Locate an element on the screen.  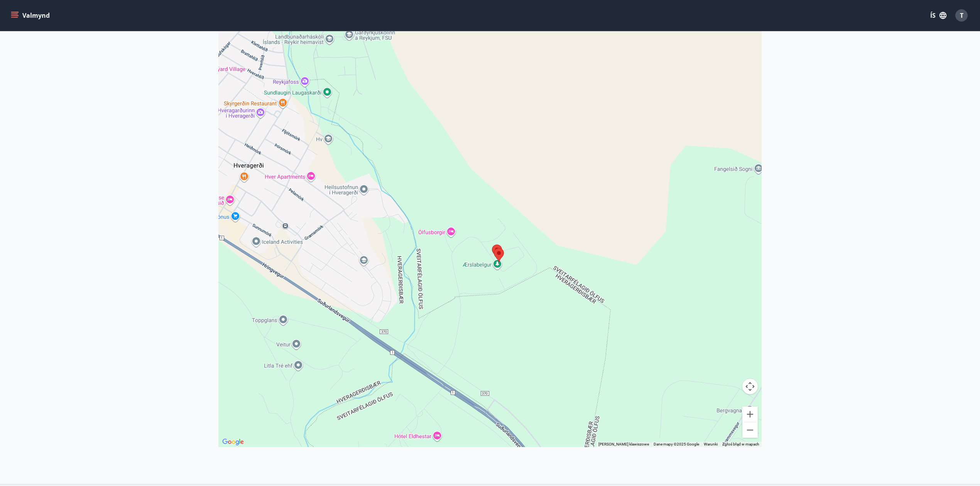
button: Pomniejsz is located at coordinates (750, 430).